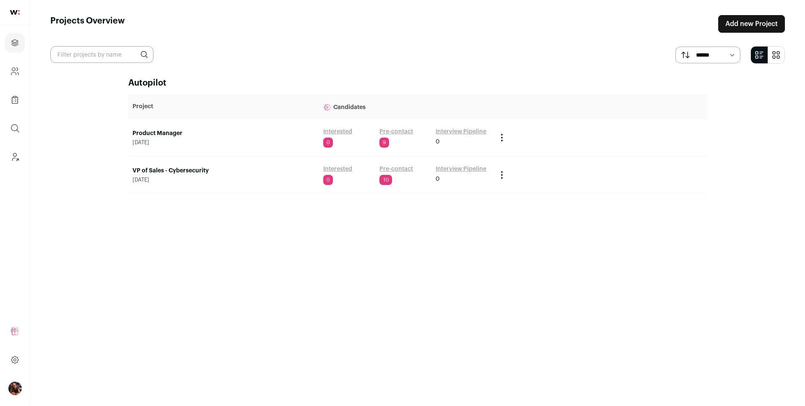 This screenshot has height=406, width=805. Describe the element at coordinates (15, 388) in the screenshot. I see `img: 13968079-medium_jpg` at that location.